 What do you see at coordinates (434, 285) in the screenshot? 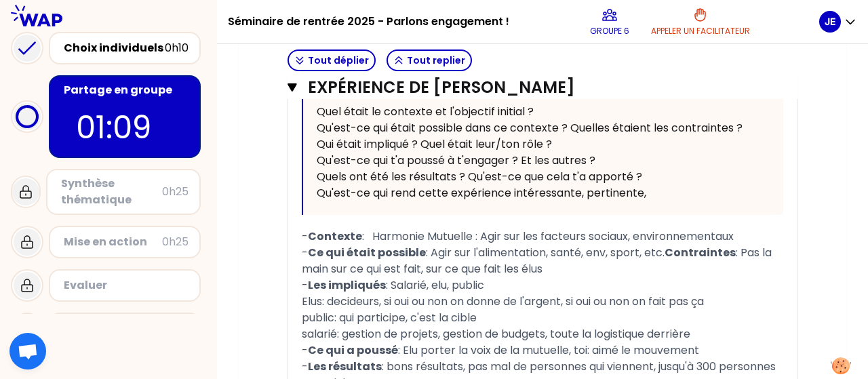
I see `span: : Salarié, elu, public` at bounding box center [434, 285].